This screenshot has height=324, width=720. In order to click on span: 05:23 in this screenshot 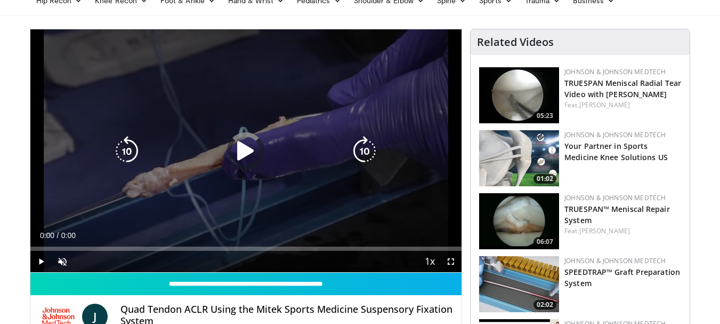, I will do `click(545, 116)`.